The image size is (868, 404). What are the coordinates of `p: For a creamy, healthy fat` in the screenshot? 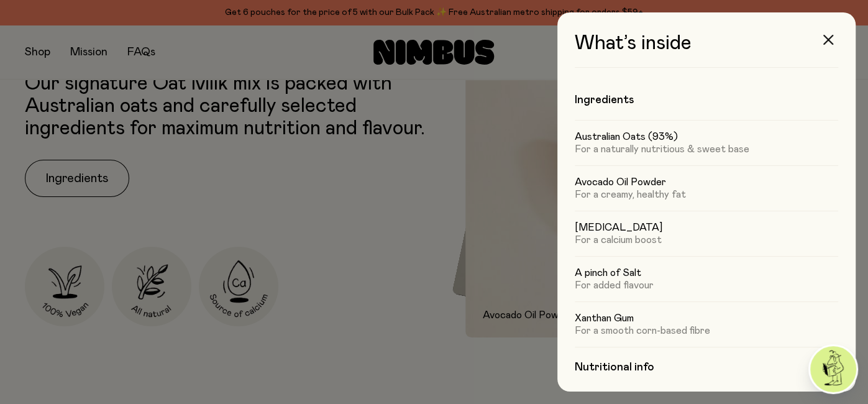 It's located at (707, 194).